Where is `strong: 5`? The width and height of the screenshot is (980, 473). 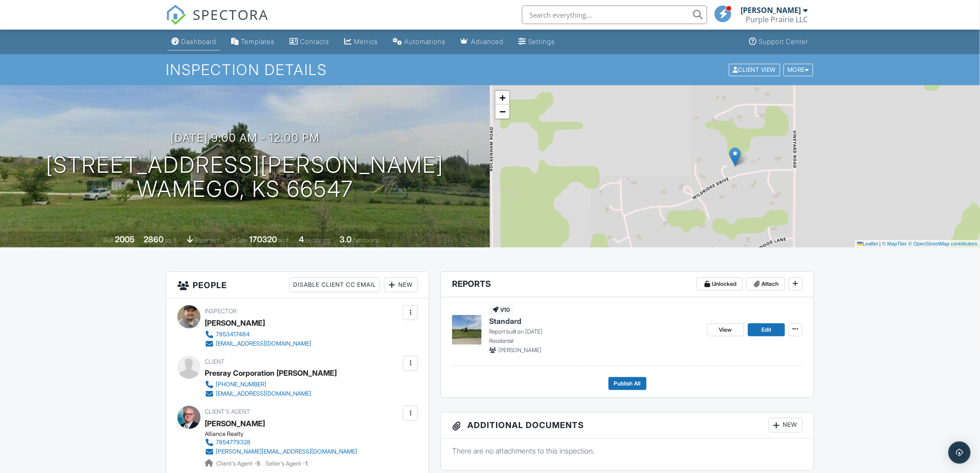 strong: 5 is located at coordinates (259, 463).